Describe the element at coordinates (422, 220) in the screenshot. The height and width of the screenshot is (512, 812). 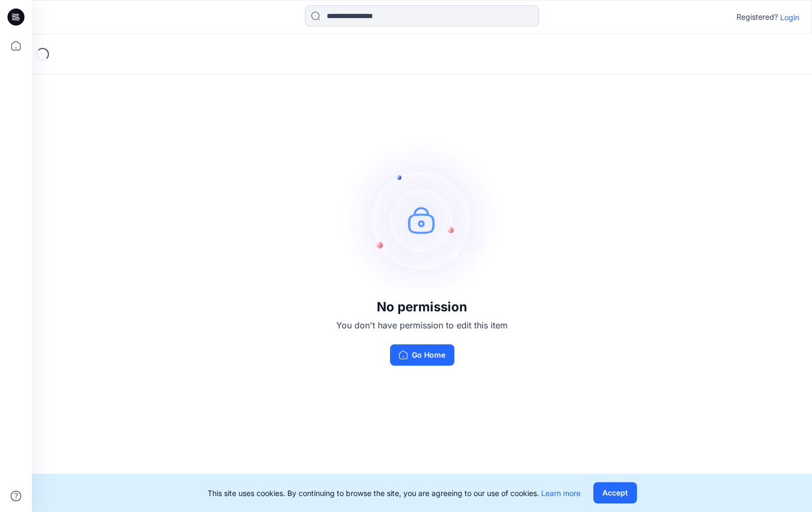
I see `img: no-perm.svg` at that location.